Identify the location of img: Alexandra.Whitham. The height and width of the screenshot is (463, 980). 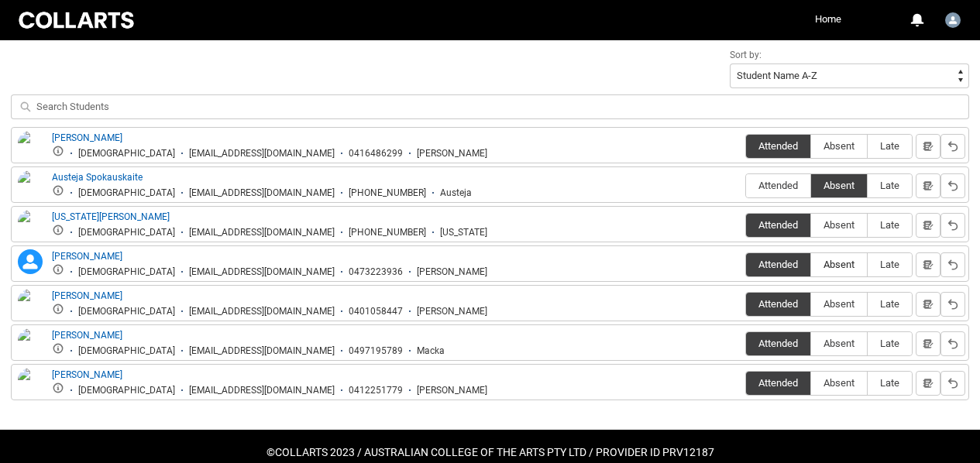
(952, 20).